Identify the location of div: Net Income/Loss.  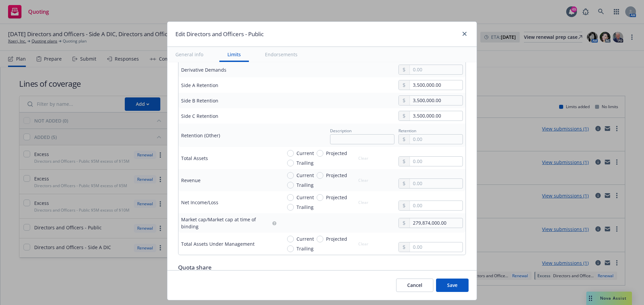
(200, 202).